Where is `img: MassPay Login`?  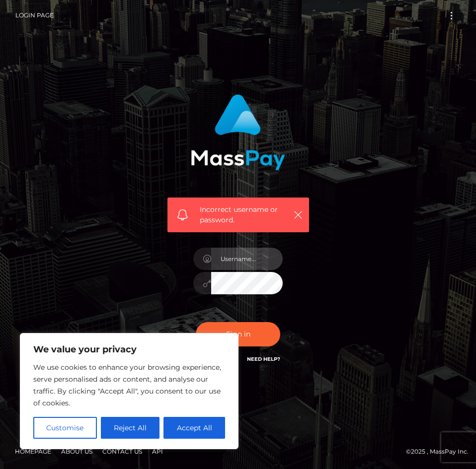
img: MassPay Login is located at coordinates (238, 132).